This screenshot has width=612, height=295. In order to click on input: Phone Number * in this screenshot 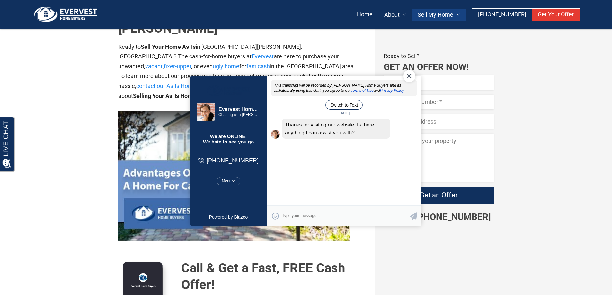, I will do `click(439, 102)`.